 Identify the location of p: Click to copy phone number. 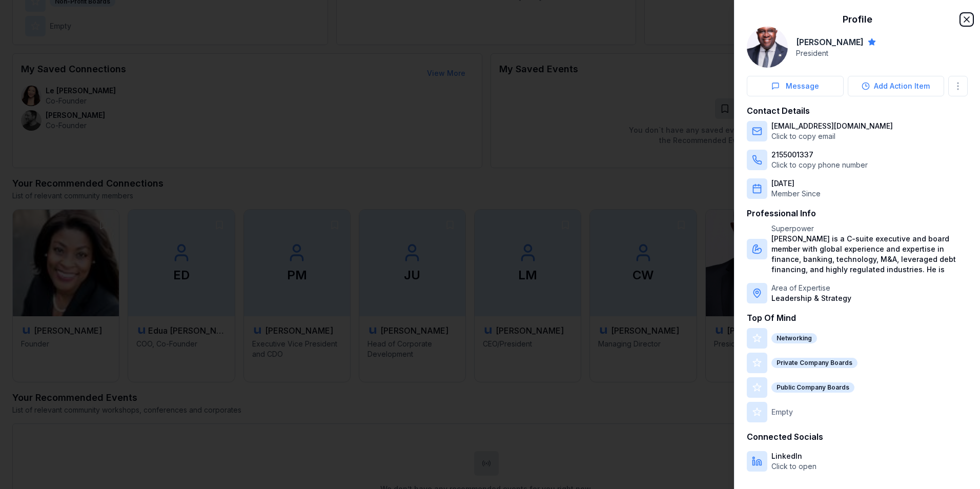
(820, 165).